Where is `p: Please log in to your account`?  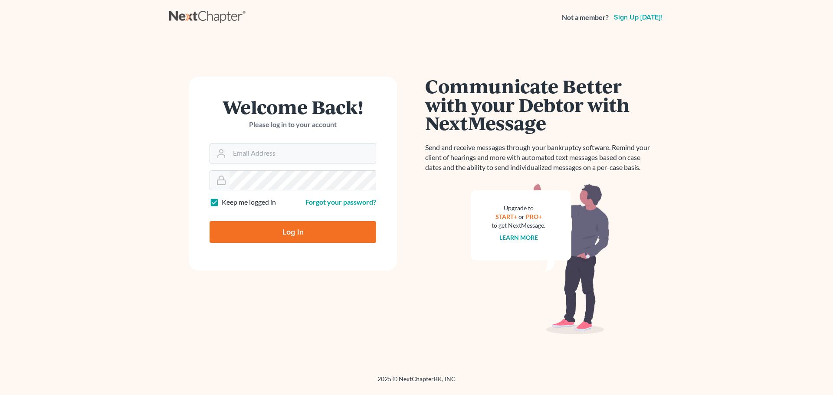 p: Please log in to your account is located at coordinates (293, 124).